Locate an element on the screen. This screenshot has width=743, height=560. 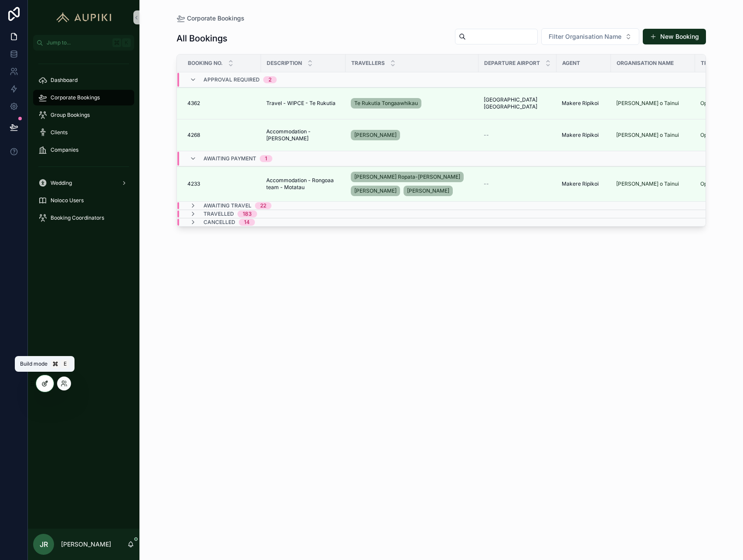
span: Departure Airport is located at coordinates (512, 63).